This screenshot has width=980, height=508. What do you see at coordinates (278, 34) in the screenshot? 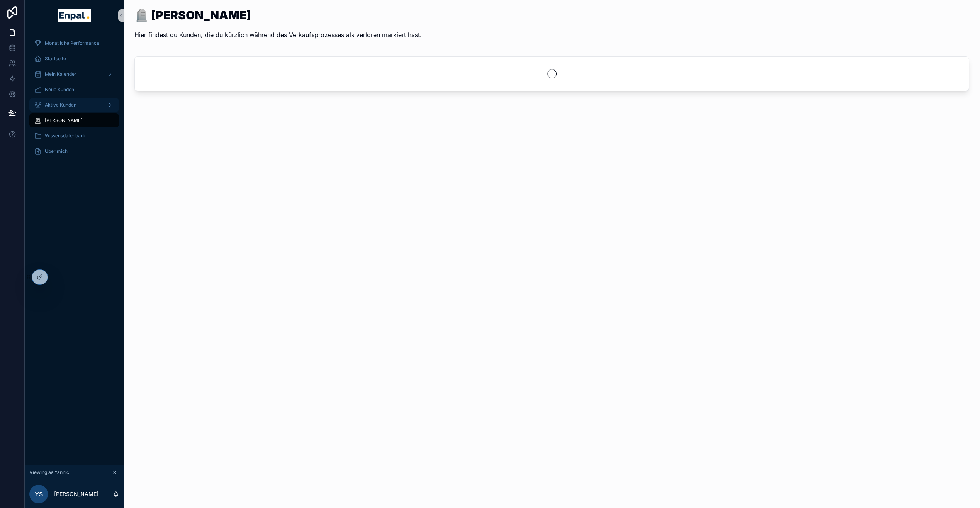
I see `p: Hier findest du Kunden, die du kürzlich während des Verkaufsprozesses als verloren markiert hast.` at bounding box center [278, 34].